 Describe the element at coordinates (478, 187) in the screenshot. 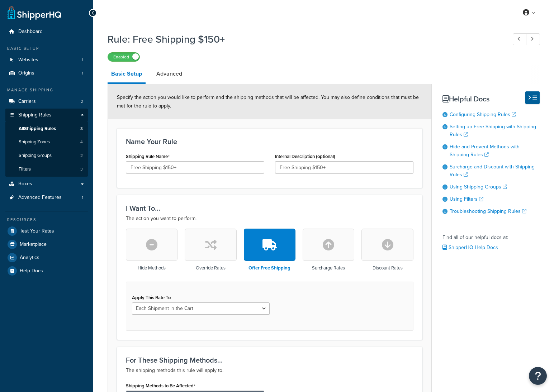

I see `a: Using Shipping Groups` at that location.